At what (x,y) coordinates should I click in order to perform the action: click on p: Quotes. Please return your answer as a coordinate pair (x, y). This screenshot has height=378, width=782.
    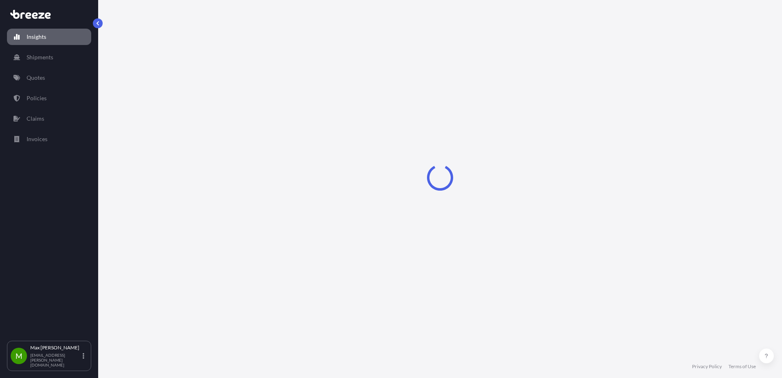
    Looking at the image, I should click on (36, 78).